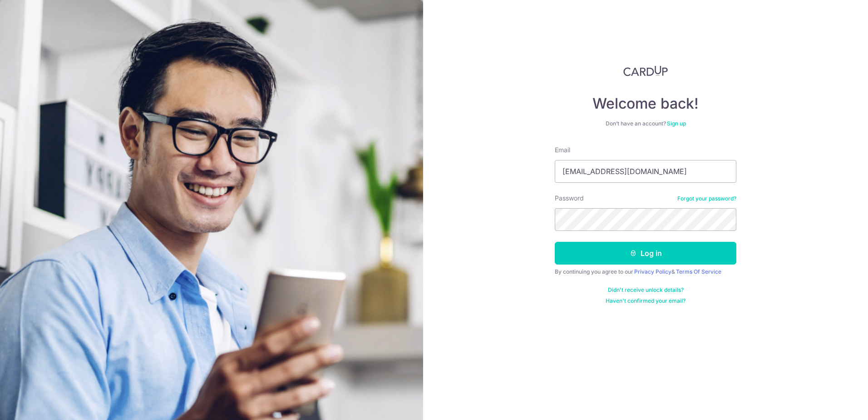 The image size is (868, 420). What do you see at coordinates (646, 104) in the screenshot?
I see `h4: Welcome back!` at bounding box center [646, 104].